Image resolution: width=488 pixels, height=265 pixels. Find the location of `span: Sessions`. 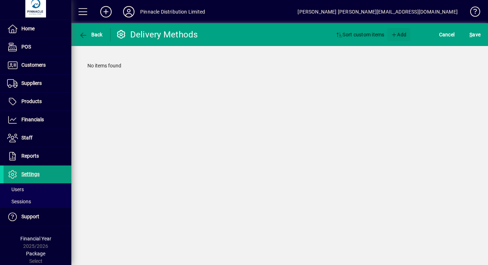

span: Sessions is located at coordinates (19, 202).